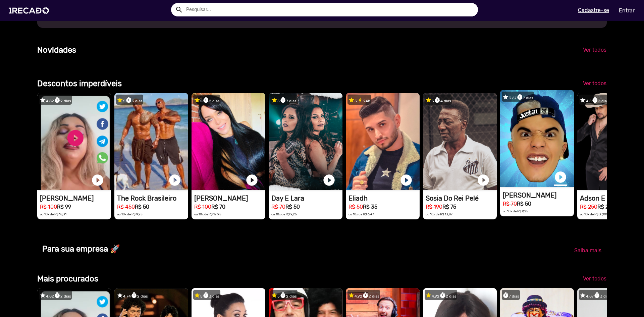 This screenshot has height=317, width=644. I want to click on b: R$ 70, so click(218, 206).